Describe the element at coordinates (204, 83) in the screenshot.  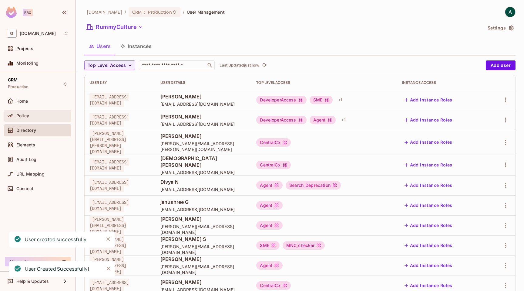
I see `div: User Details` at that location.